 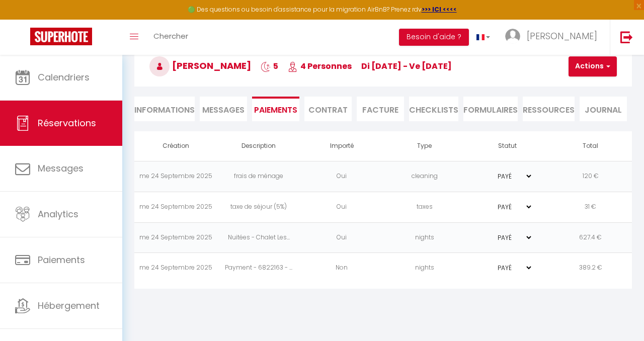 What do you see at coordinates (259, 237) in the screenshot?
I see `td: Nuitées - Chalet Les...` at bounding box center [259, 237].